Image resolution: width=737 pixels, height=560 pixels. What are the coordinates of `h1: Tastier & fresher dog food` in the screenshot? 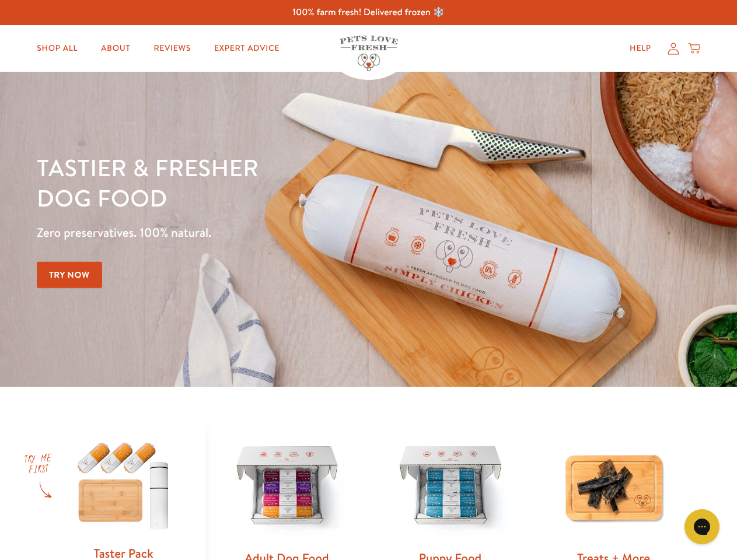 It's located at (258, 182).